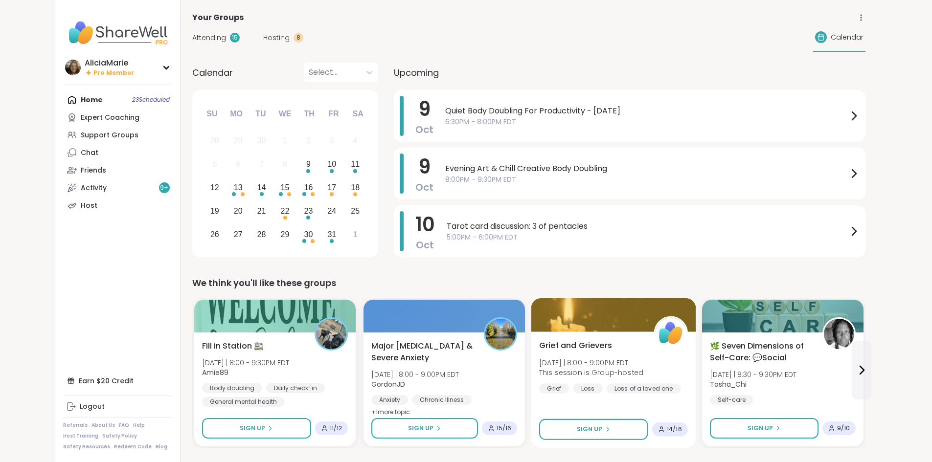 The width and height of the screenshot is (932, 462). Describe the element at coordinates (93, 171) in the screenshot. I see `div: Friends` at that location.